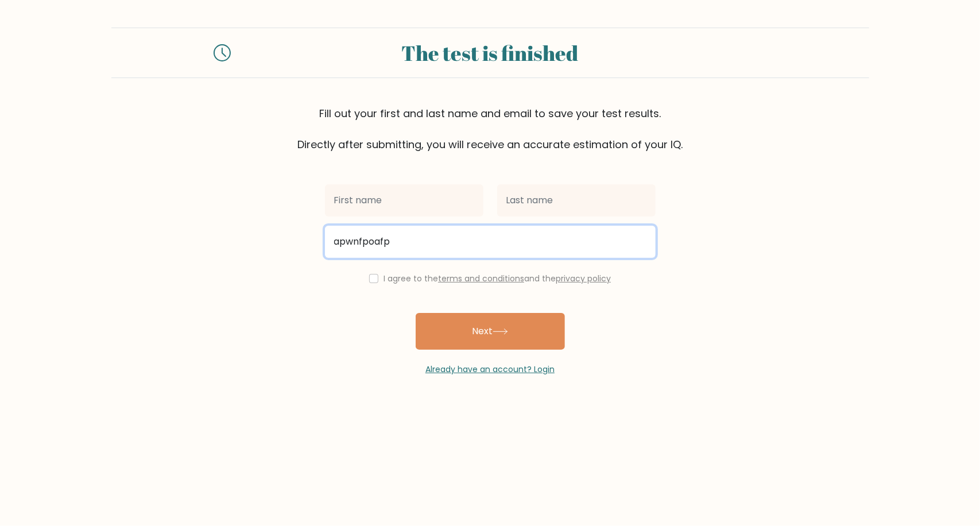 The image size is (980, 526). Describe the element at coordinates (481, 279) in the screenshot. I see `a: terms and conditions` at that location.